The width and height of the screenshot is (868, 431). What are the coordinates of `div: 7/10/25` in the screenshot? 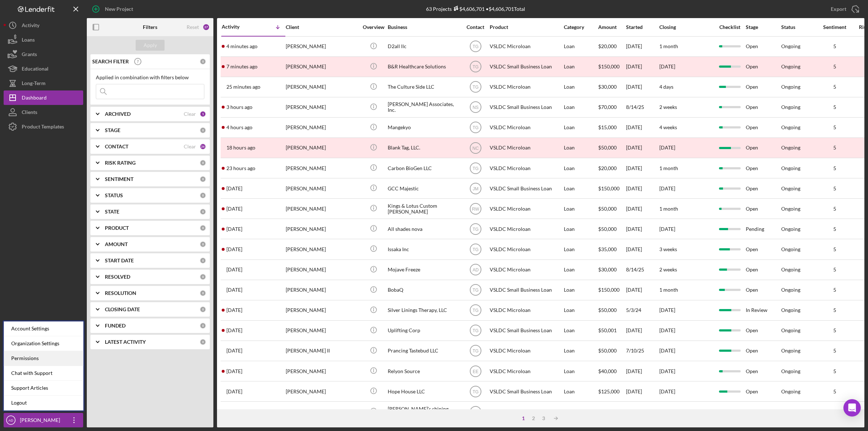 It's located at (643, 351).